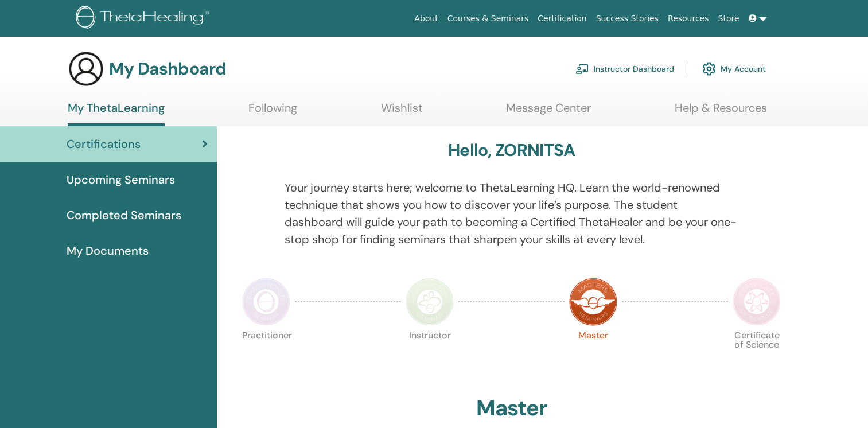 The width and height of the screenshot is (868, 428). Describe the element at coordinates (720, 112) in the screenshot. I see `a: Help & Resources` at that location.